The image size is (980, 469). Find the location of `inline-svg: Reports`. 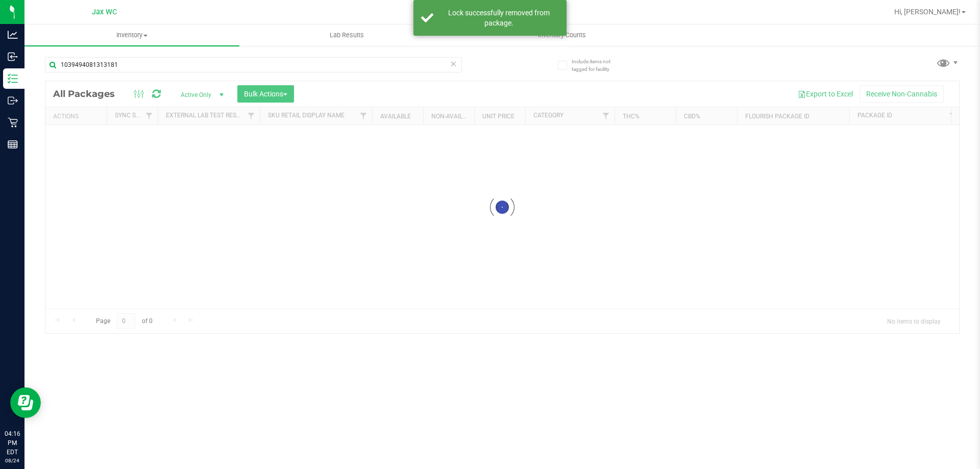

inline-svg: Reports is located at coordinates (13, 144).